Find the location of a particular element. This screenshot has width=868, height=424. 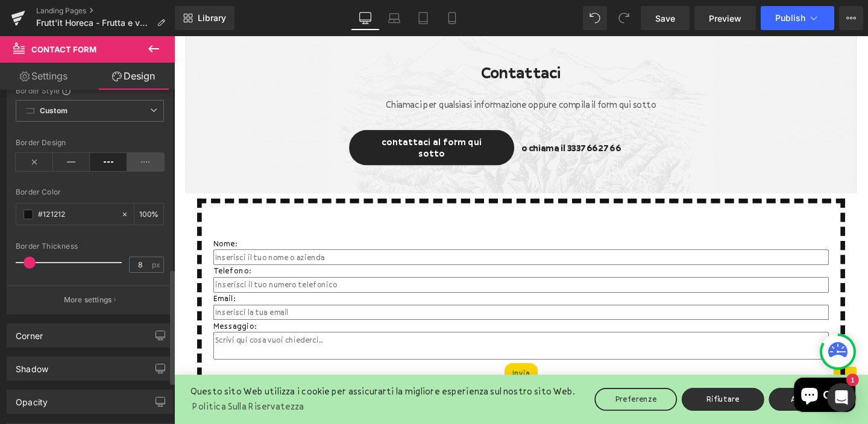

p: Email: is located at coordinates (364, 276).